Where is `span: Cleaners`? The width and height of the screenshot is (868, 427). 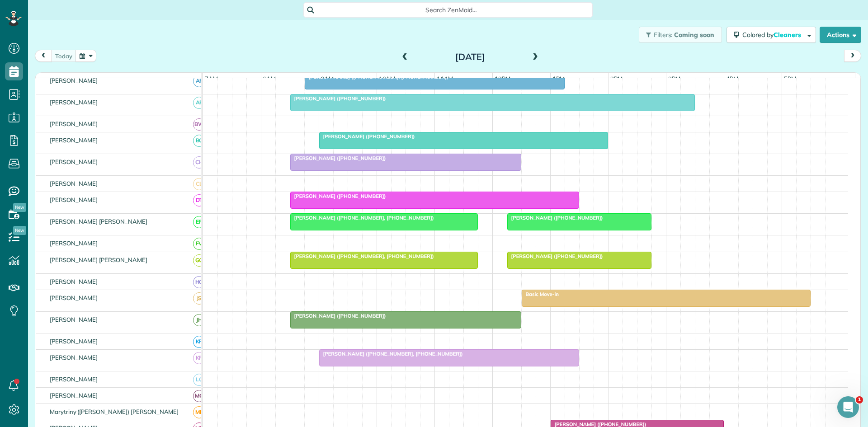
span: Cleaners is located at coordinates (789, 34).